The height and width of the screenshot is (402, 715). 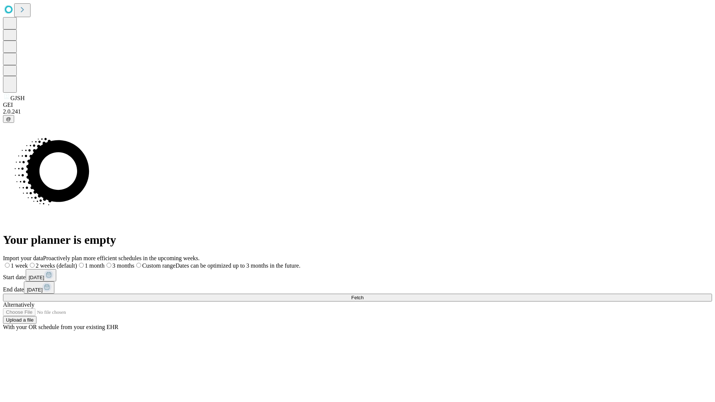 I want to click on div: End date, so click(x=357, y=287).